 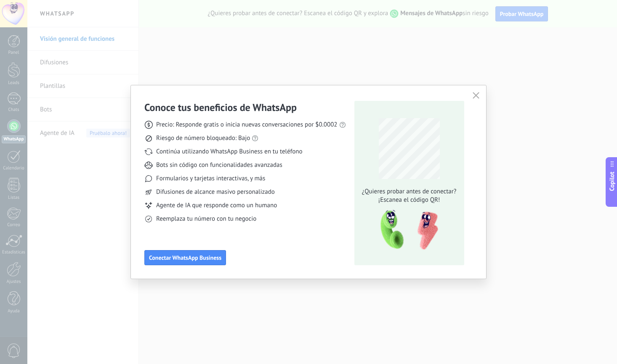 I want to click on span: Precio: Responde gratis o inicia nuevas conversaciones por $0.0002, so click(x=246, y=125).